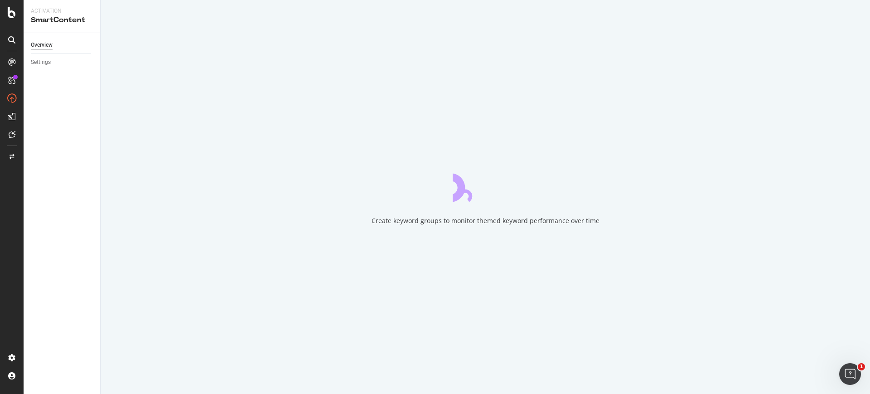 Image resolution: width=870 pixels, height=394 pixels. Describe the element at coordinates (485, 221) in the screenshot. I see `div: Create keyword groups to monitor themed keyword performance over time` at that location.